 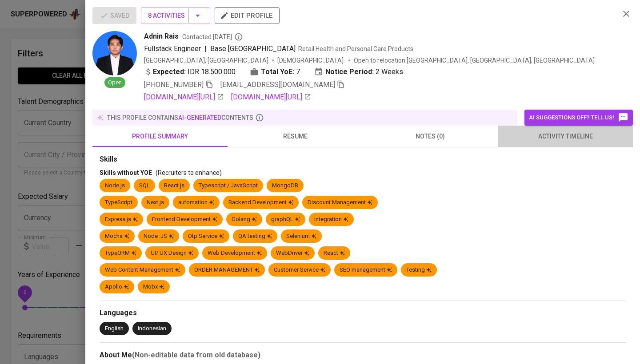 I want to click on div: IDR 18.500.000, so click(x=190, y=72).